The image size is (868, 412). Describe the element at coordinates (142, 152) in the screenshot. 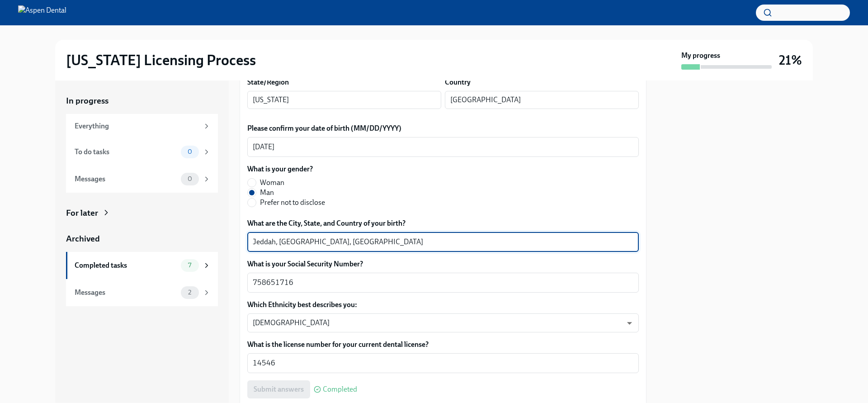

I see `a: To do tasks0` at that location.